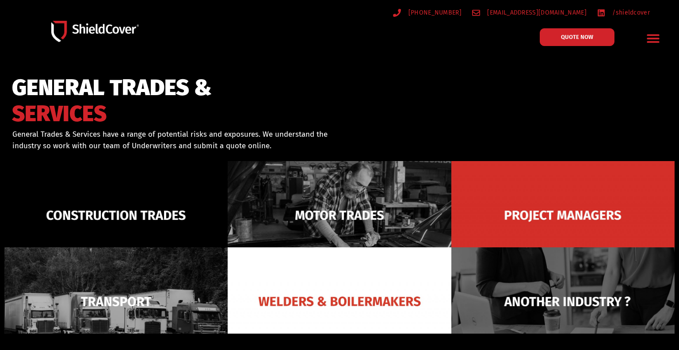 Image resolution: width=679 pixels, height=350 pixels. Describe the element at coordinates (630, 12) in the screenshot. I see `span: /shieldcover` at that location.